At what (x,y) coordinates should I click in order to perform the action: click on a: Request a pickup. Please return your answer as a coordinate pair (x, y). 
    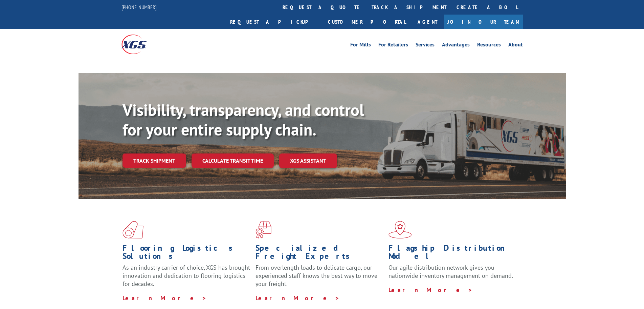
    Looking at the image, I should click on (274, 22).